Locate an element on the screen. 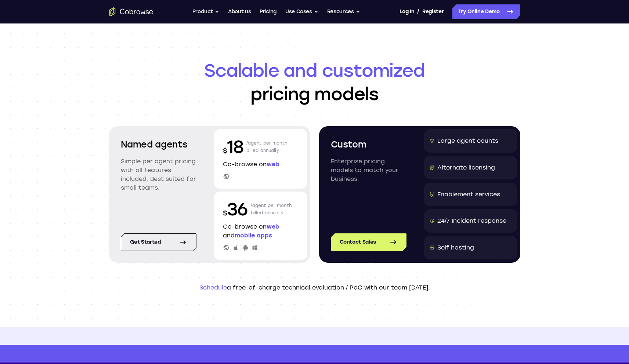  a: Get started is located at coordinates (158, 242).